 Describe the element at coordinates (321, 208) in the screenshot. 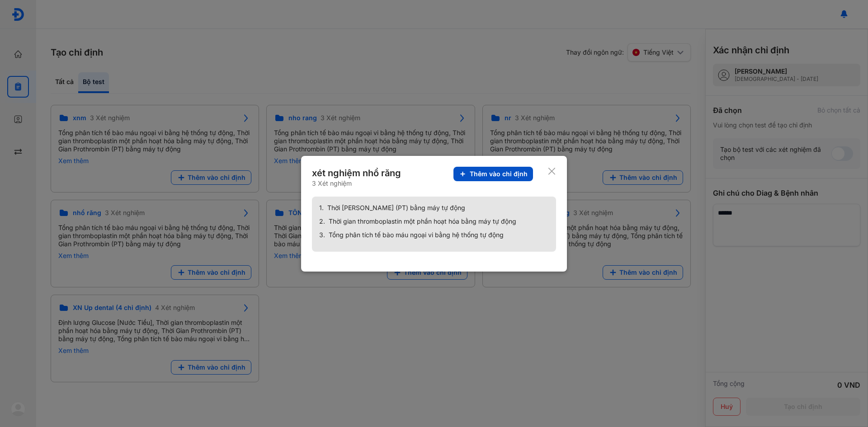

I see `span: 1.` at that location.